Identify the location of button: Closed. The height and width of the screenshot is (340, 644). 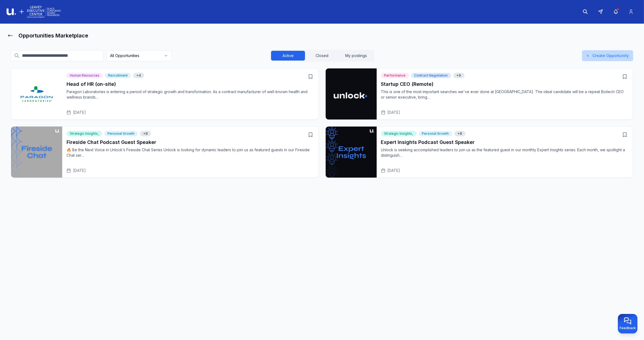
(322, 56).